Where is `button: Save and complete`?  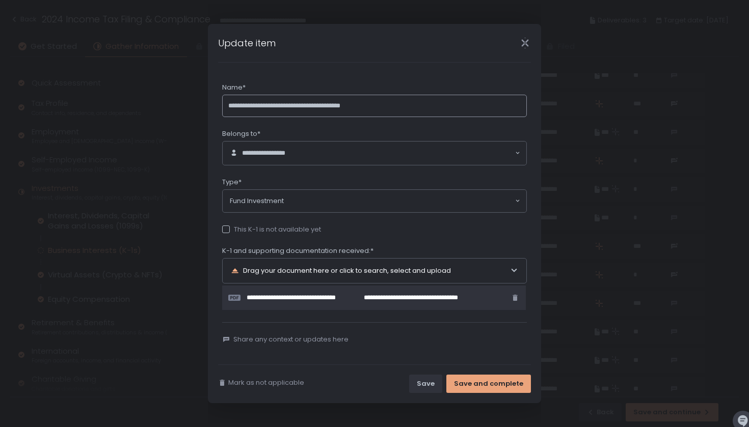
button: Save and complete is located at coordinates (488, 384).